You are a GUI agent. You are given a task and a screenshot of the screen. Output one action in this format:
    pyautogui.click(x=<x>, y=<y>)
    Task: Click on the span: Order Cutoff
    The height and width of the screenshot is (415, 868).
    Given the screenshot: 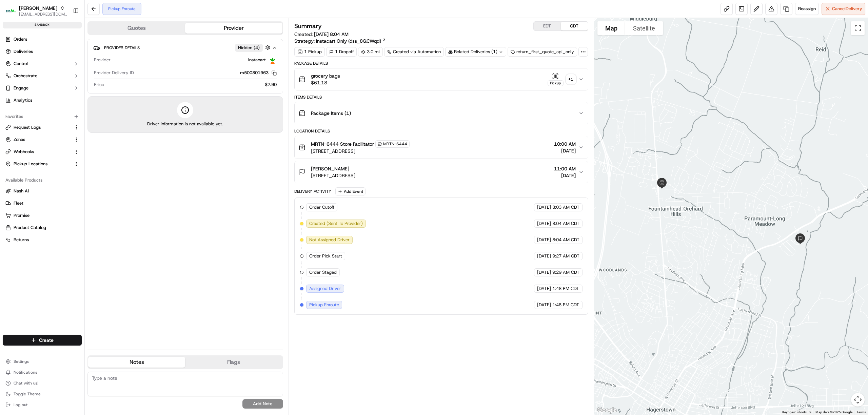 What is the action you would take?
    pyautogui.click(x=322, y=208)
    